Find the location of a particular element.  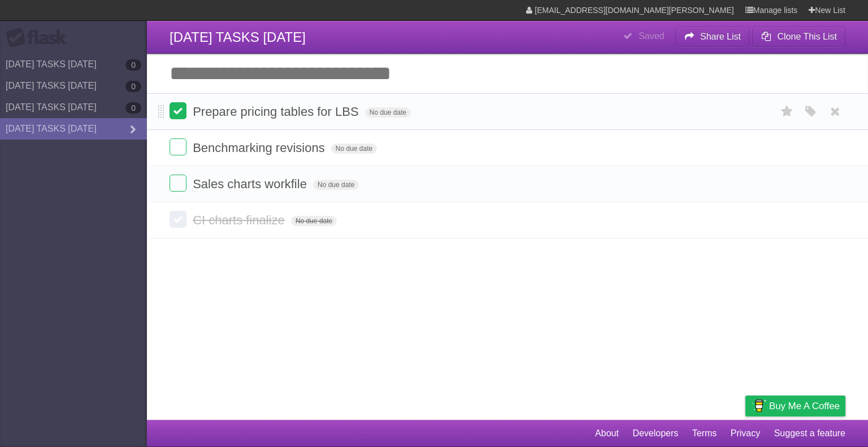

a: Terms is located at coordinates (705, 433).